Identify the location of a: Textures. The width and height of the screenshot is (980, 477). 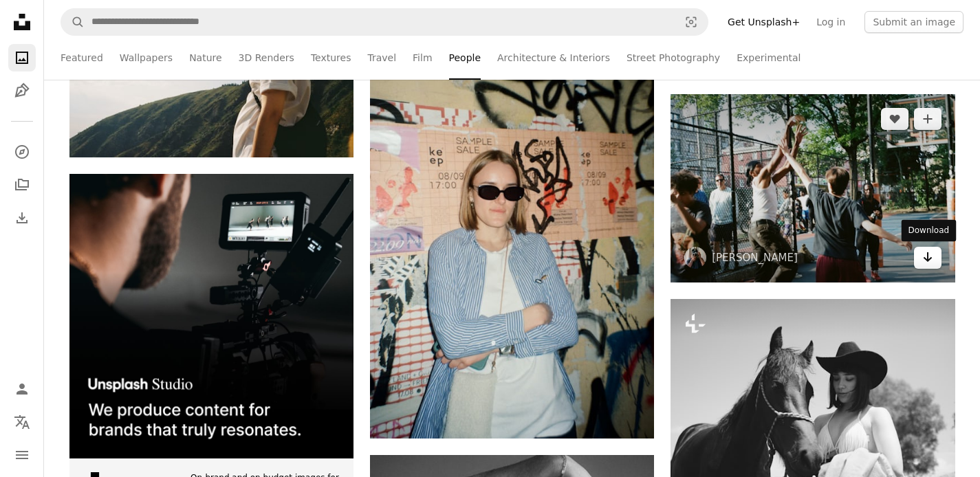
(331, 58).